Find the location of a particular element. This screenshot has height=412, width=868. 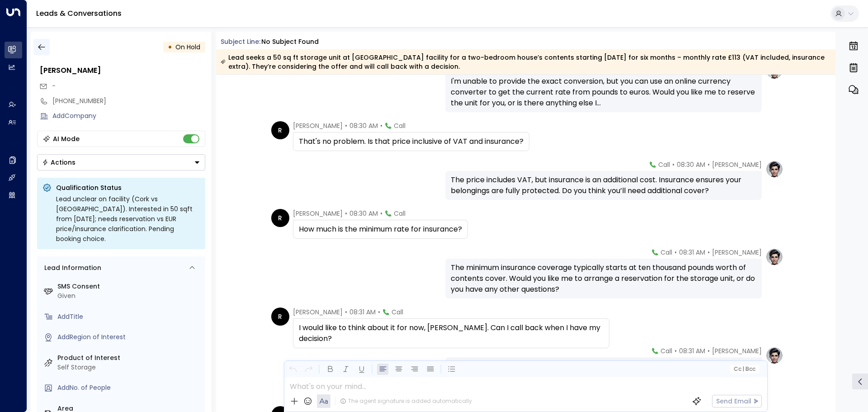

label: SMS Consent is located at coordinates (129, 286).